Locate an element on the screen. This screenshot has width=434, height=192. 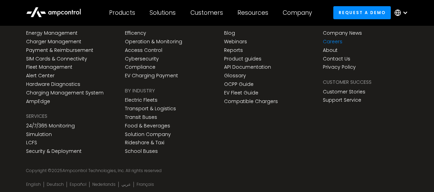
a: Security & Deployment is located at coordinates (54, 151).